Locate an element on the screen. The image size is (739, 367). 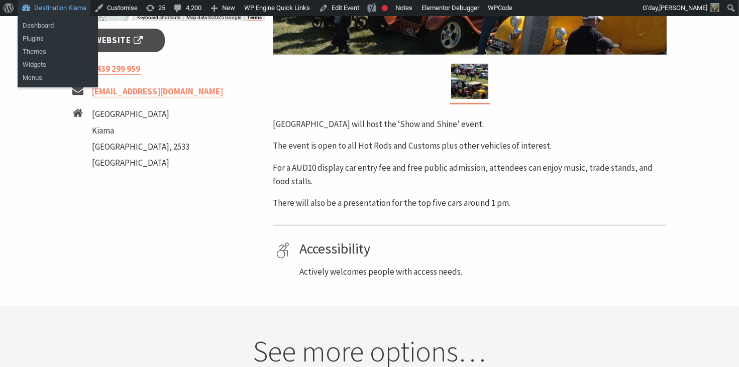
button: Keyboard shortcuts is located at coordinates (159, 18).